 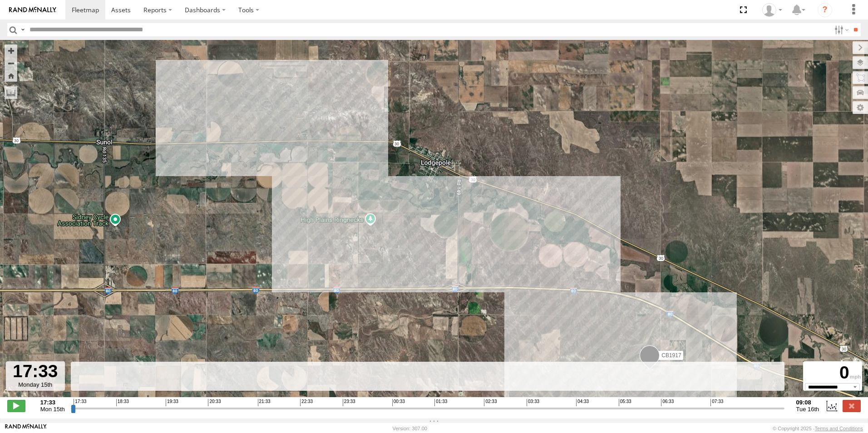 What do you see at coordinates (33, 10) in the screenshot?
I see `img: rand-logo.svg` at bounding box center [33, 10].